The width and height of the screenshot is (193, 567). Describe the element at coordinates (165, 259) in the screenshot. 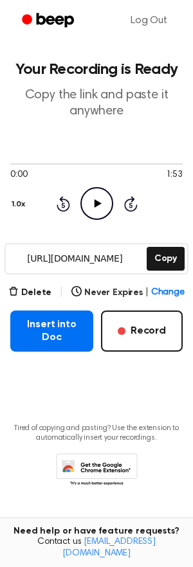

I see `button: Copy` at that location.